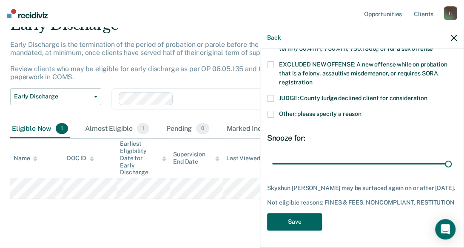 The image size is (464, 248). What do you see at coordinates (143, 158) in the screenshot?
I see `div: Earliest Eligibility Date for Early Discharge` at bounding box center [143, 158].